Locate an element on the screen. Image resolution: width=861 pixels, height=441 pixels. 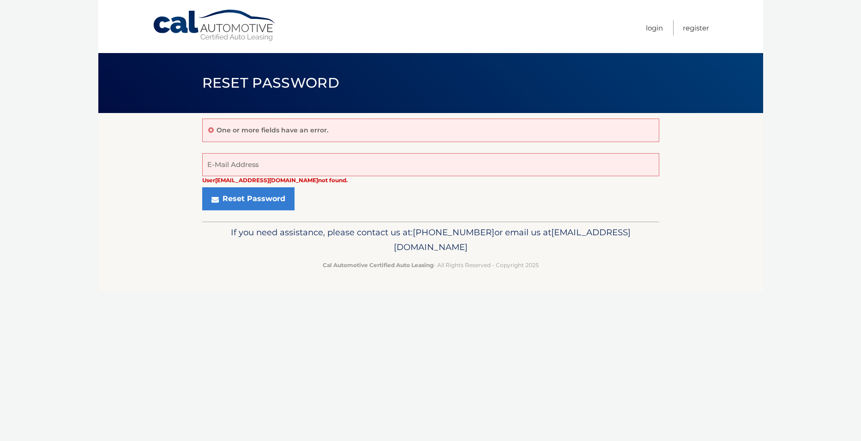
a: Login is located at coordinates (654, 28).